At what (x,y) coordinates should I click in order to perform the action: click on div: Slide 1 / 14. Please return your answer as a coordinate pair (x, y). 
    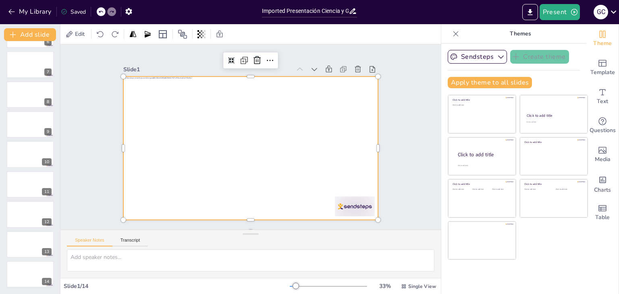
    Looking at the image, I should click on (177, 286).